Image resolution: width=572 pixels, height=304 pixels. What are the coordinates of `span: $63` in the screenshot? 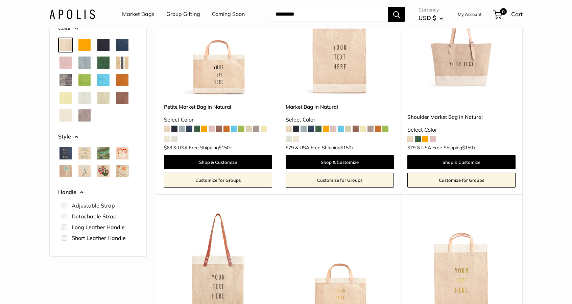 It's located at (168, 148).